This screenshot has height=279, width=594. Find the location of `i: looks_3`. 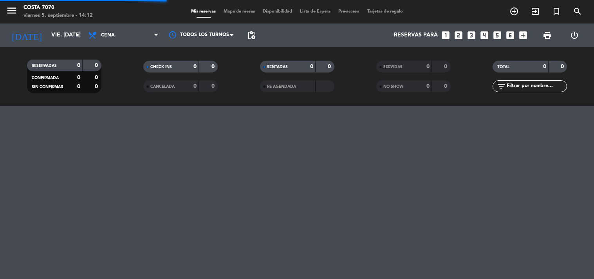

i: looks_3 is located at coordinates (472, 35).